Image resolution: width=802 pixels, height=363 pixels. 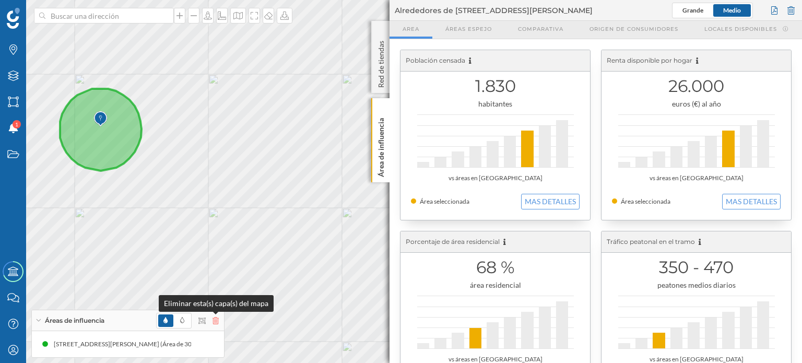 What do you see at coordinates (696, 61) in the screenshot?
I see `div: Renta disponible por hogar` at bounding box center [696, 61].